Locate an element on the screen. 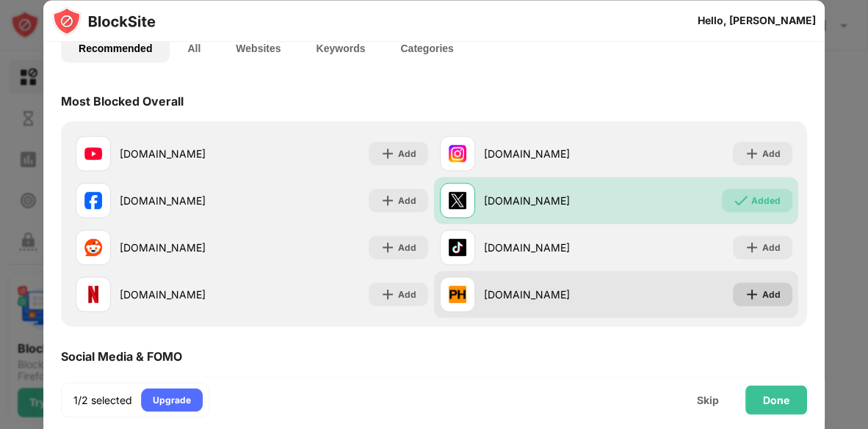 Image resolution: width=868 pixels, height=429 pixels. div: Upgrade is located at coordinates (172, 400).